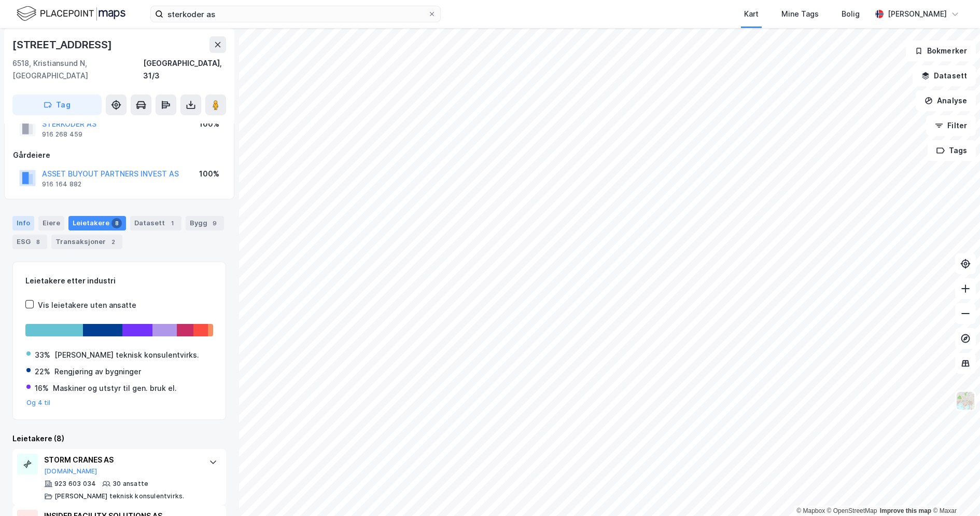 This screenshot has width=980, height=516. Describe the element at coordinates (906, 511) in the screenshot. I see `a: Improve this map` at that location.